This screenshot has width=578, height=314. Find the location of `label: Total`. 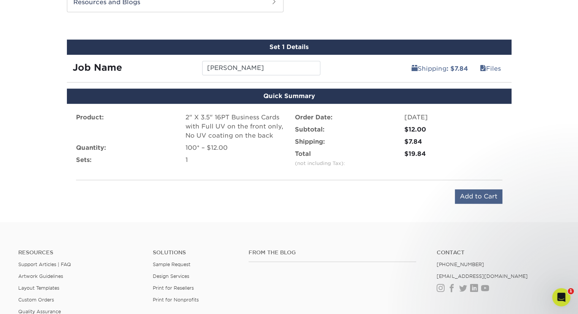

label: Total is located at coordinates (320, 158).